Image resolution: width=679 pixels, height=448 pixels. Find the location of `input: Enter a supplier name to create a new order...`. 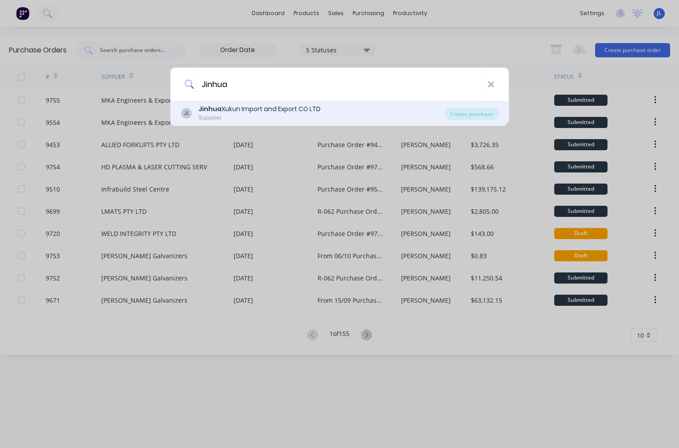

input: Enter a supplier name to create a new order... is located at coordinates (341, 84).